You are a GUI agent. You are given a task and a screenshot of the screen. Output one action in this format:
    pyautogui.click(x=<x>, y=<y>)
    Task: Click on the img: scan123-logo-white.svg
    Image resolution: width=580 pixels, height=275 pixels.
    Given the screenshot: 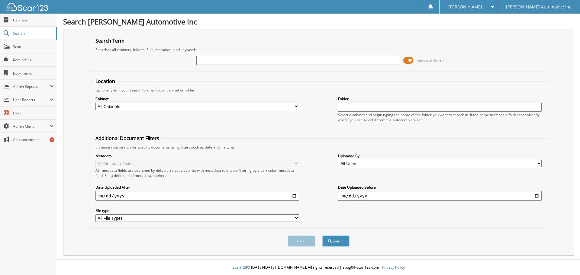 What is the action you would take?
    pyautogui.click(x=29, y=7)
    